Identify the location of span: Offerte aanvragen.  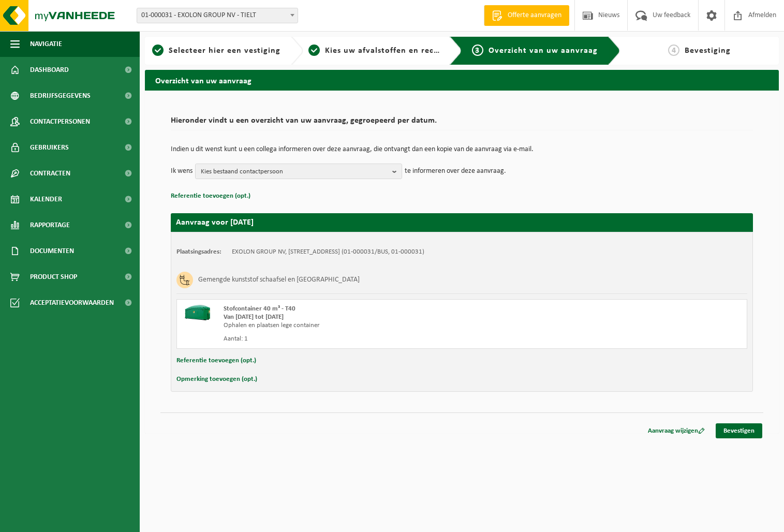
(534, 15).